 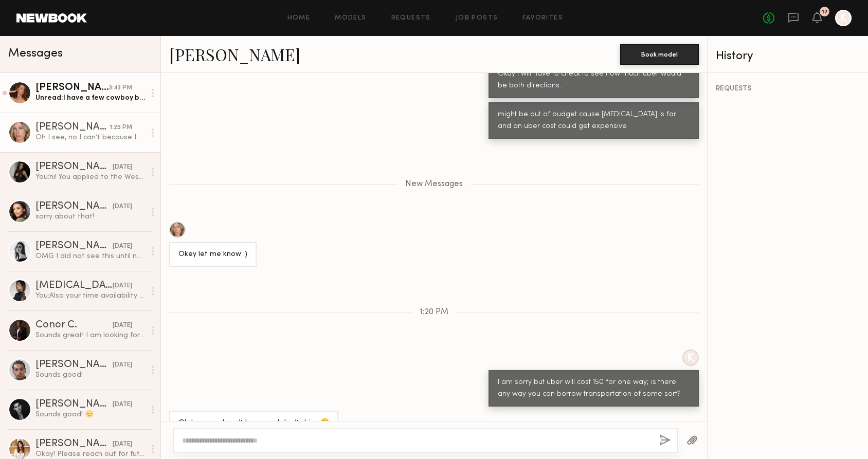 What do you see at coordinates (121, 88) in the screenshot?
I see `div: 3:43 PM` at bounding box center [121, 88].